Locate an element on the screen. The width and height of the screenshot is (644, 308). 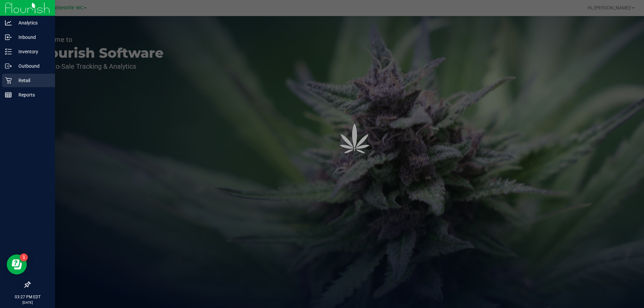
inline-svg: Retail is located at coordinates (9, 80).